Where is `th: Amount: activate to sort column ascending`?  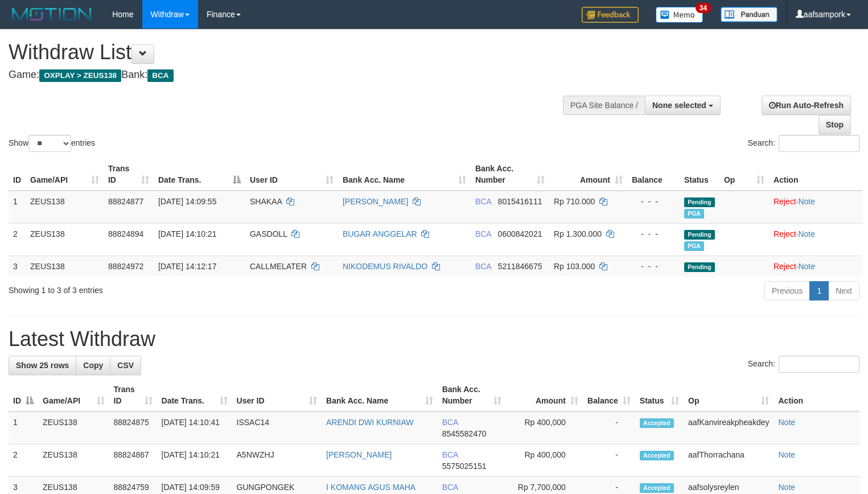 th: Amount: activate to sort column ascending is located at coordinates (587, 174).